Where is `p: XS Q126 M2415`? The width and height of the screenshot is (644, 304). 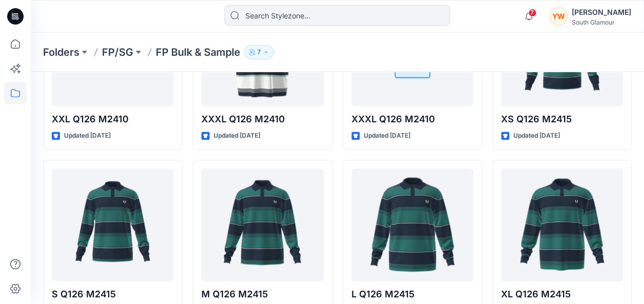
p: XS Q126 M2415 is located at coordinates (562, 119).